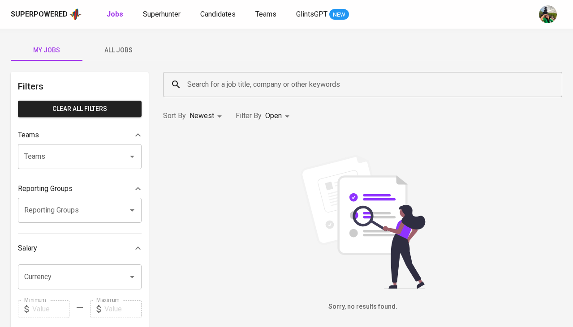 The height and width of the screenshot is (327, 573). What do you see at coordinates (266, 14) in the screenshot?
I see `span: Teams` at bounding box center [266, 14].